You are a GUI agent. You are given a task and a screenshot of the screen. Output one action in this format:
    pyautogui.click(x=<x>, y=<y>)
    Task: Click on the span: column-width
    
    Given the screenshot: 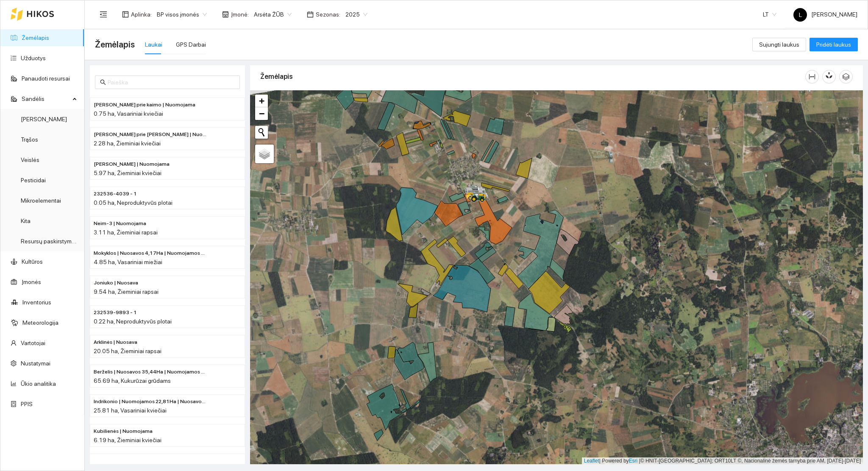 What is the action you would take?
    pyautogui.click(x=812, y=77)
    